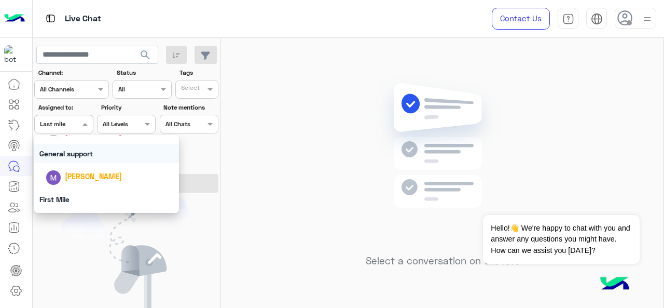  I want to click on ng-dropdown-panel: Options list, so click(107, 174).